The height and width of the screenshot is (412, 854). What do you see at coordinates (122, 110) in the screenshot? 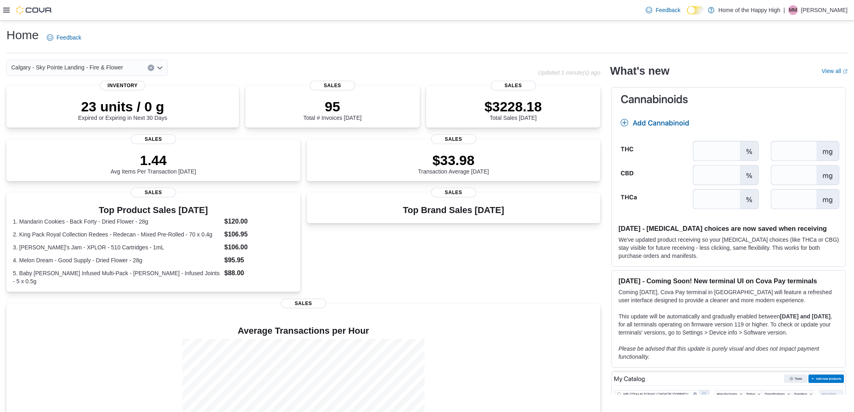
I see `div: Expired or Expiring in Next 30 Days` at bounding box center [122, 110].